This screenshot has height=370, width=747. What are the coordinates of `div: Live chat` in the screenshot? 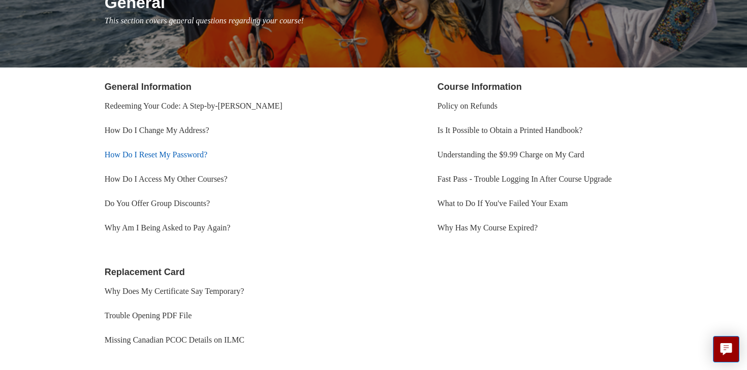 It's located at (726, 350).